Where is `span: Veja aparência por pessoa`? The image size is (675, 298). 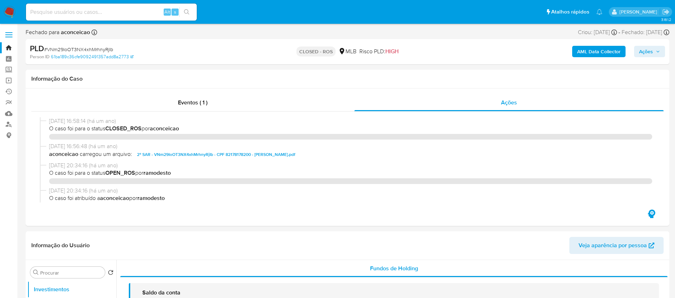 span: Veja aparência por pessoa is located at coordinates (612, 246).